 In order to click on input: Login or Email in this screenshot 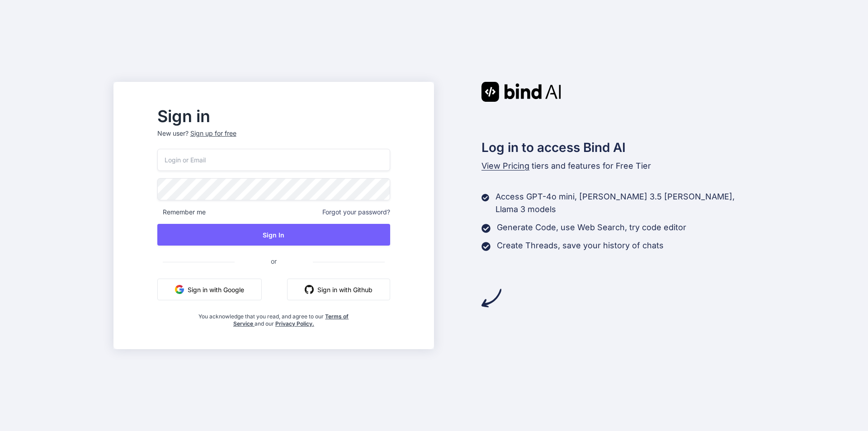, I will do `click(274, 160)`.